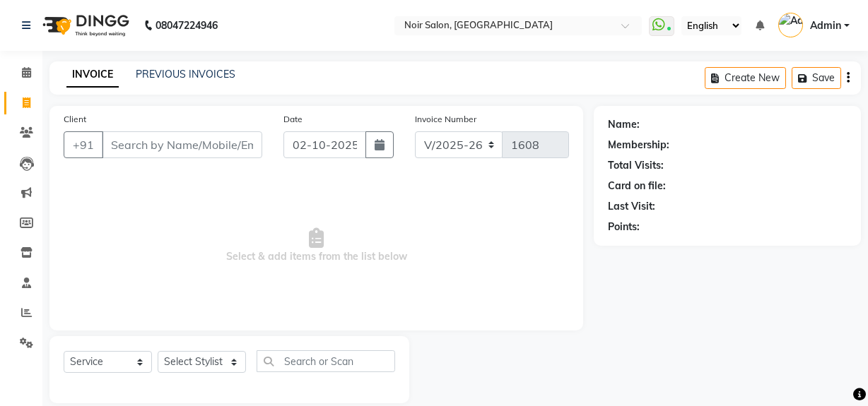  I want to click on img: Admin, so click(790, 25).